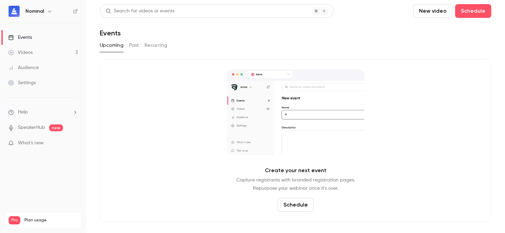 This screenshot has width=505, height=233. What do you see at coordinates (432, 11) in the screenshot?
I see `button: New video` at bounding box center [432, 11].